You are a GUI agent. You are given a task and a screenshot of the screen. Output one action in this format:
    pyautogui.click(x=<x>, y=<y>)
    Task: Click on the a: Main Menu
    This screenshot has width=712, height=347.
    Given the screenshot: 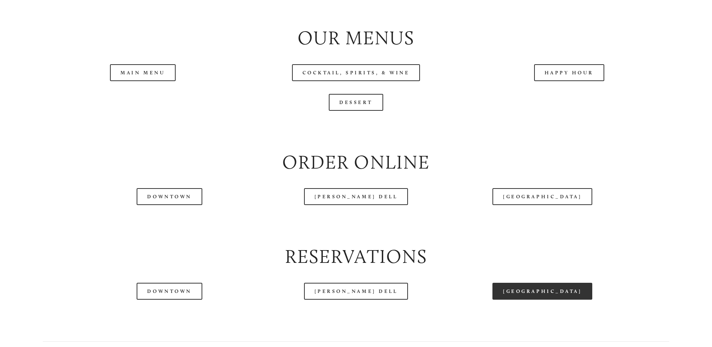 What is the action you would take?
    pyautogui.click(x=143, y=72)
    